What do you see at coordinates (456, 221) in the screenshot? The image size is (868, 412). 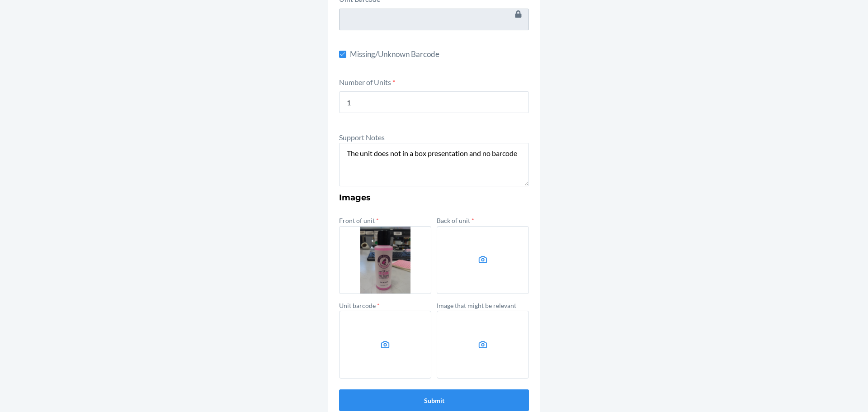 I see `label: Back of unit` at bounding box center [456, 221].